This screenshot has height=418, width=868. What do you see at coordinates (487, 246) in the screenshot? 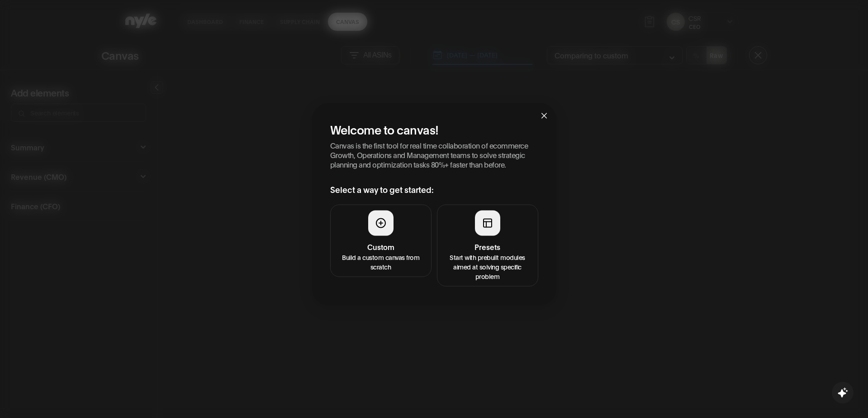
I see `h4: Presets` at bounding box center [487, 246].